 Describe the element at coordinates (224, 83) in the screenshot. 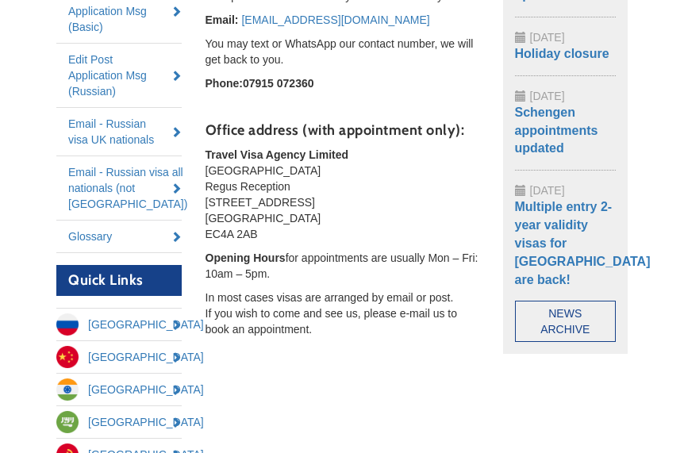

I see `strong: Phone:` at that location.